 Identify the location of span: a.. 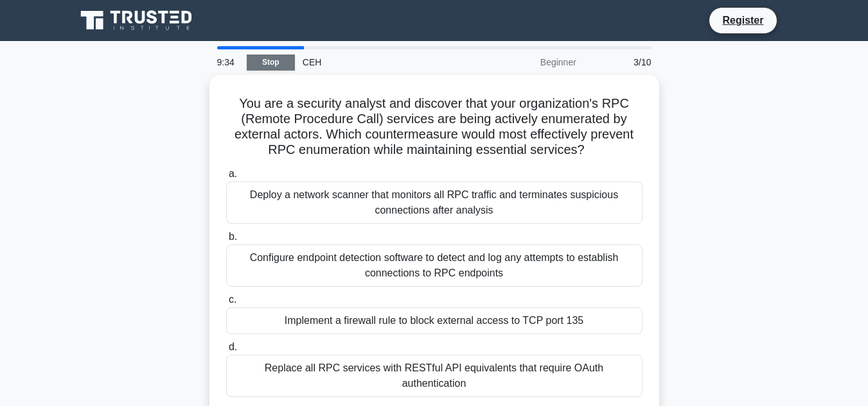
(233, 173).